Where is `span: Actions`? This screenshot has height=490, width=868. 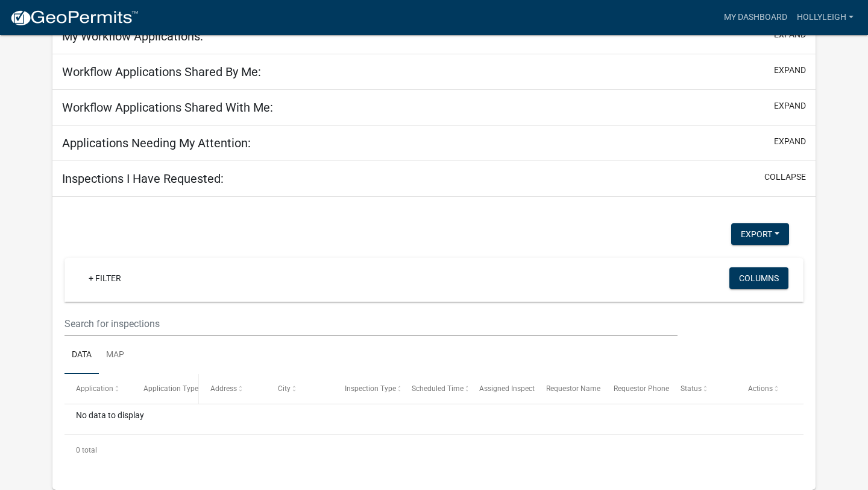
span: Actions is located at coordinates (761, 389).